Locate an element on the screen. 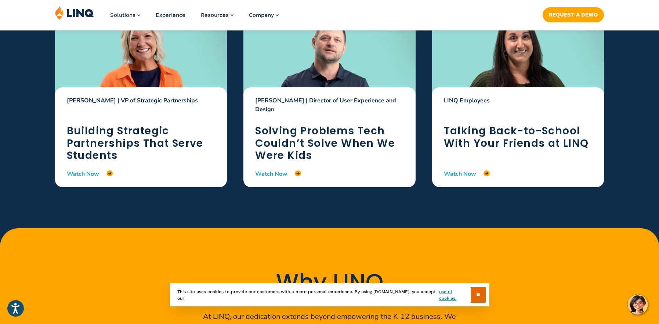 The image size is (659, 324). span: Resources is located at coordinates (215, 15).